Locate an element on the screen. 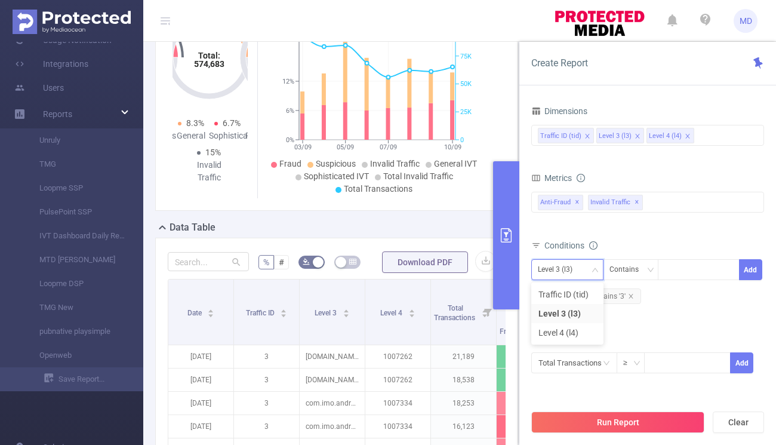  div: Invalid Traffic is located at coordinates (209, 171).